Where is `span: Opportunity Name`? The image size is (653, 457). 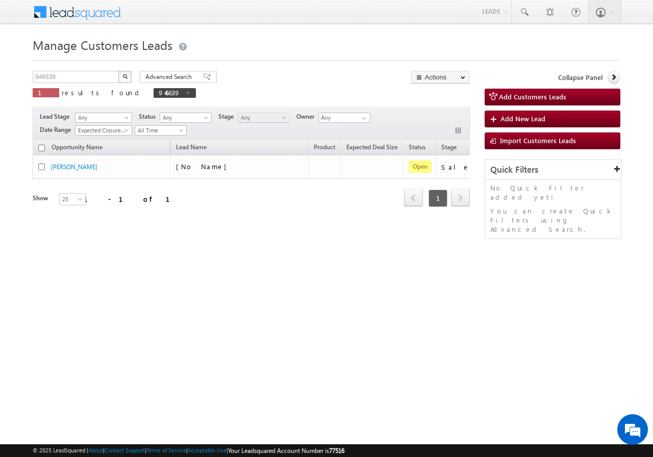 span: Opportunity Name is located at coordinates (77, 147).